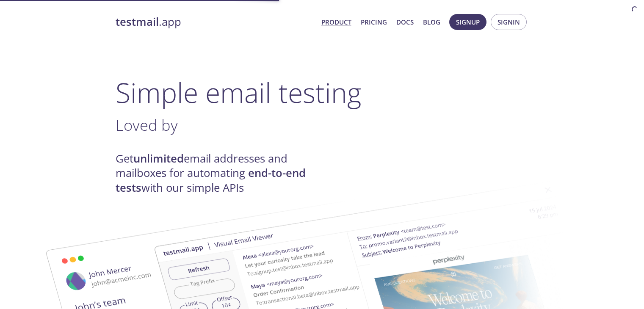 This screenshot has width=644, height=309. I want to click on span: Signup, so click(468, 22).